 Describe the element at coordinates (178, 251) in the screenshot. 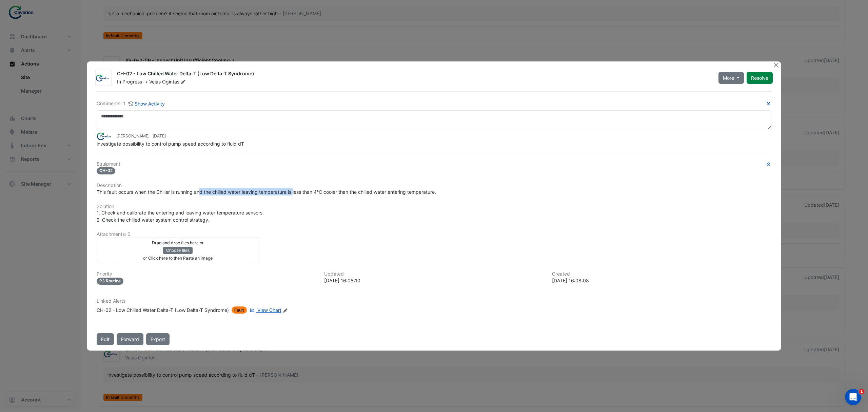

I see `button: Choose files` at that location.